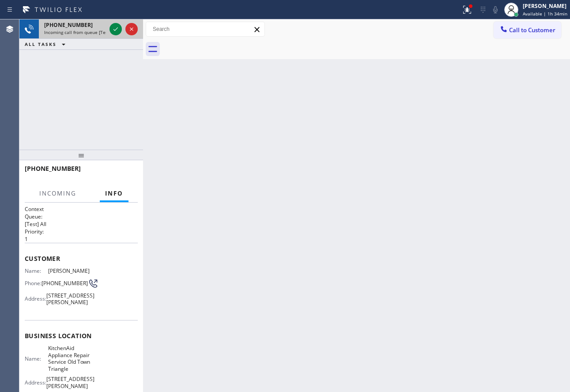 The image size is (570, 392). What do you see at coordinates (33, 283) in the screenshot?
I see `span: Phone:` at bounding box center [33, 283].